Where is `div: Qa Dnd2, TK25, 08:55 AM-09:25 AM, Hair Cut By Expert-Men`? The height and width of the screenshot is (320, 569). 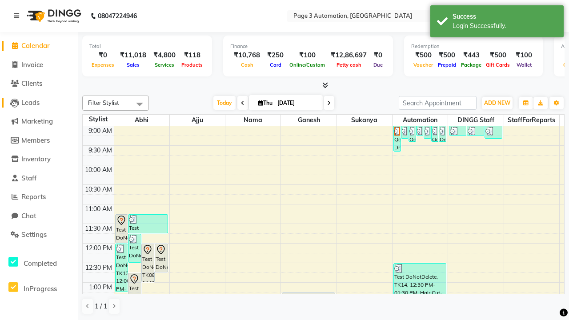 div: Qa Dnd2, TK25, 08:55 AM-09:25 AM, Hair Cut By Expert-Men is located at coordinates (434, 134).